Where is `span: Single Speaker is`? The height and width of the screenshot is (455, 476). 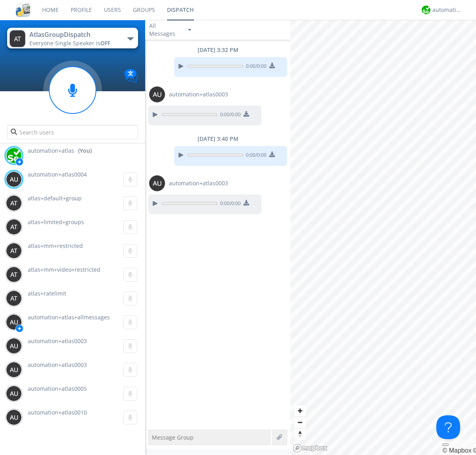 span: Single Speaker is is located at coordinates (83, 43).